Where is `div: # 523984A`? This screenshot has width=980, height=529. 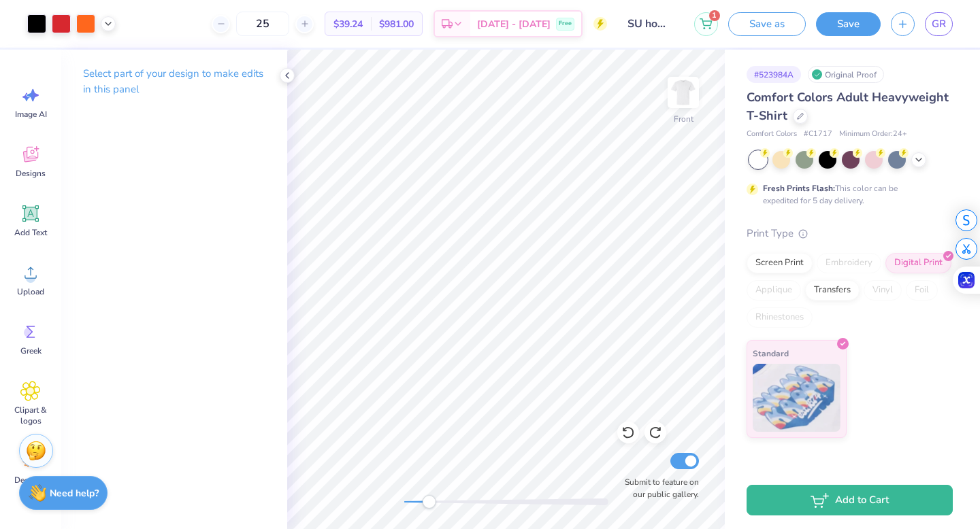
div: # 523984A is located at coordinates (774, 74).